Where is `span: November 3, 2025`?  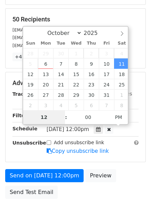 span: November 3, 2025 is located at coordinates (46, 105).